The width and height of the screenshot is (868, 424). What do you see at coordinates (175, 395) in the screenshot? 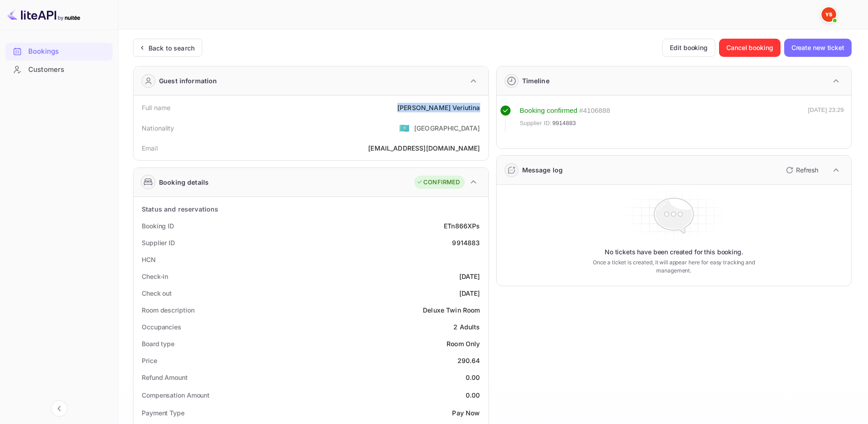
I see `div: Compensation Amount` at bounding box center [175, 395].